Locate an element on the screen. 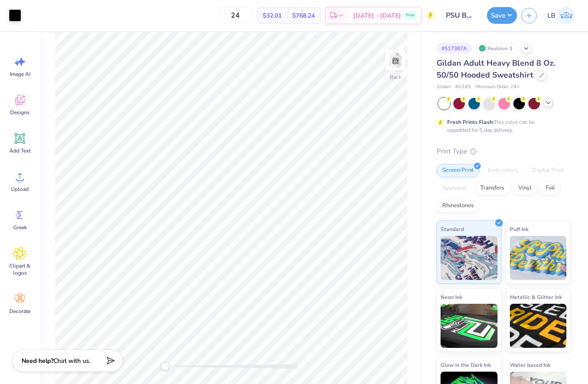  span: Add Text is located at coordinates (20, 151).